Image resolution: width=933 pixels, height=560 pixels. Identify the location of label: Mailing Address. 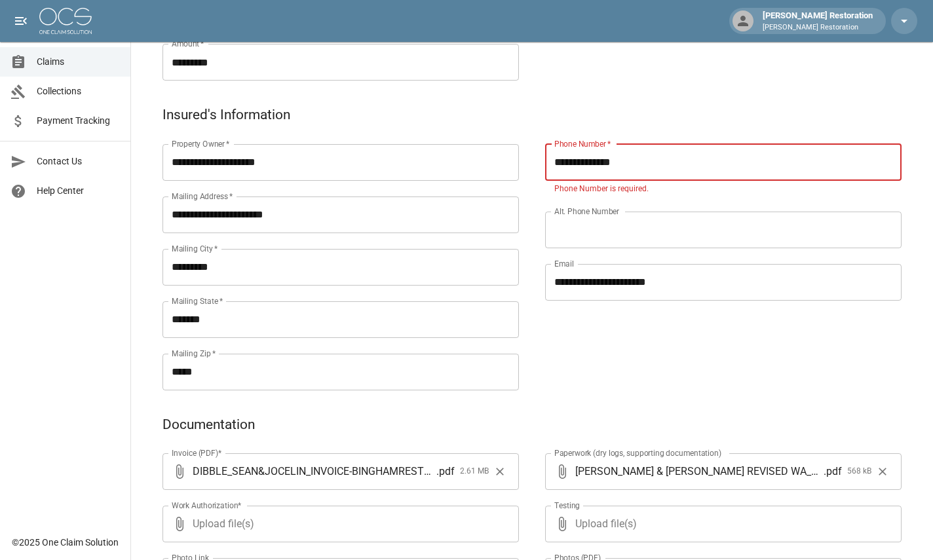
(202, 196).